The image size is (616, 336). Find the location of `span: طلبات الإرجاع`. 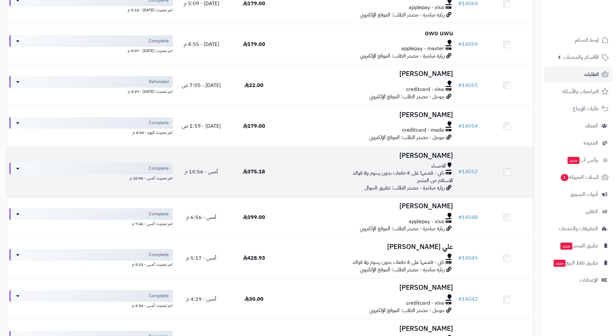

span: طلبات الإرجاع is located at coordinates (586, 109).